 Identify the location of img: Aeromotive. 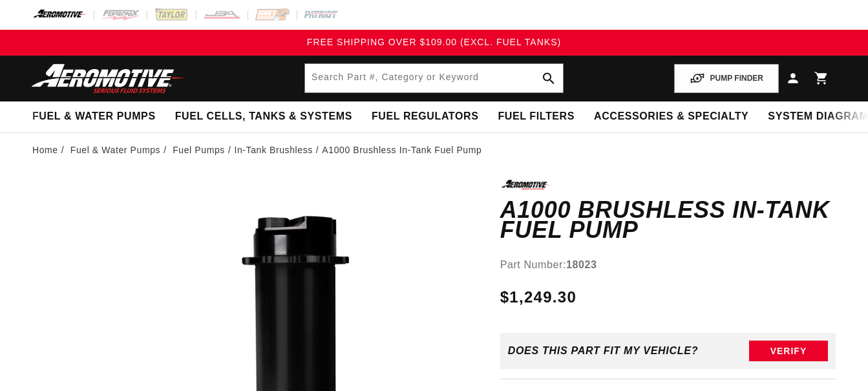
(108, 78).